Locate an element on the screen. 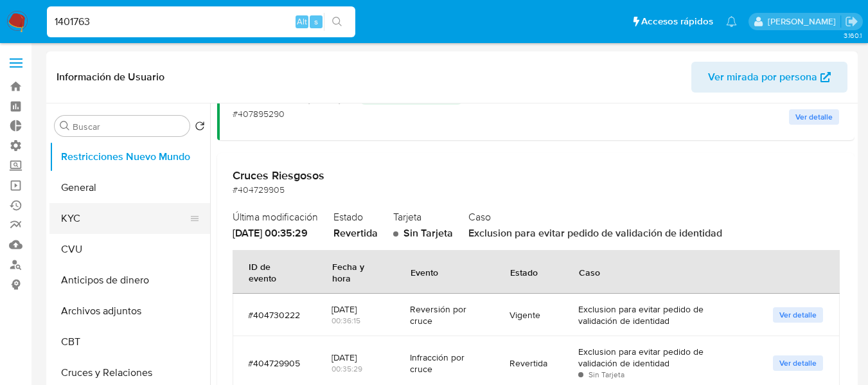  h1: Información de Usuario is located at coordinates (111, 77).